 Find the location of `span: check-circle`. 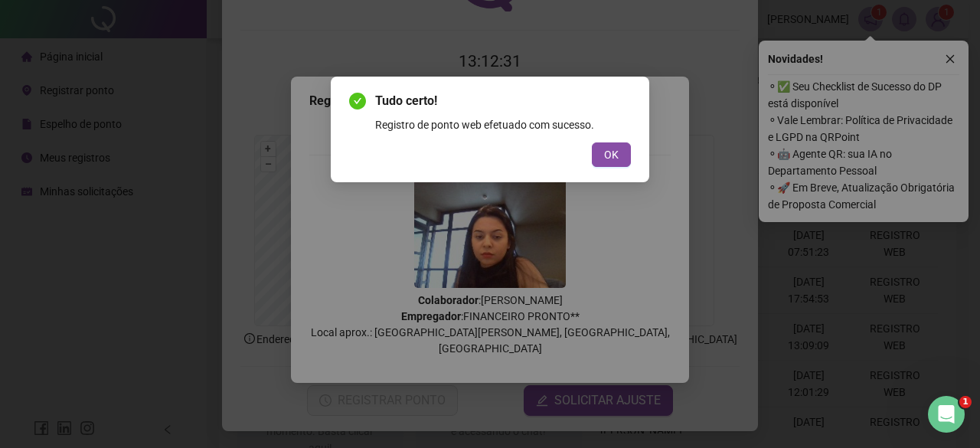

span: check-circle is located at coordinates (358, 101).